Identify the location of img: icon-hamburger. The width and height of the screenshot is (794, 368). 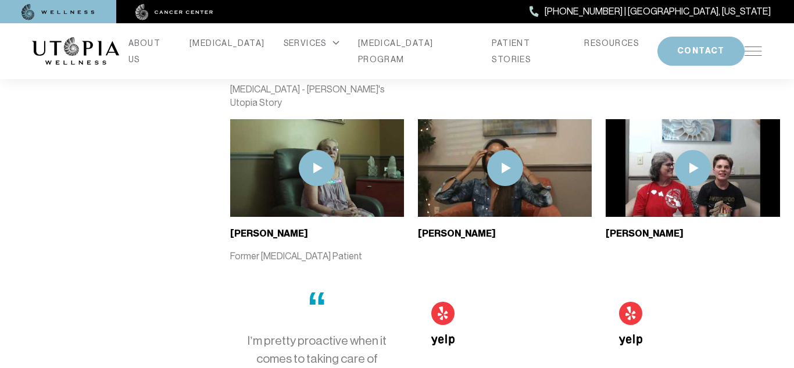
(754, 51).